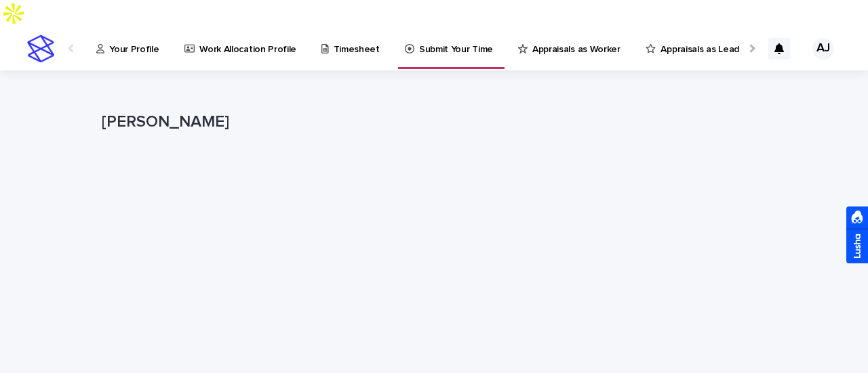  I want to click on p: Your Profile, so click(133, 42).